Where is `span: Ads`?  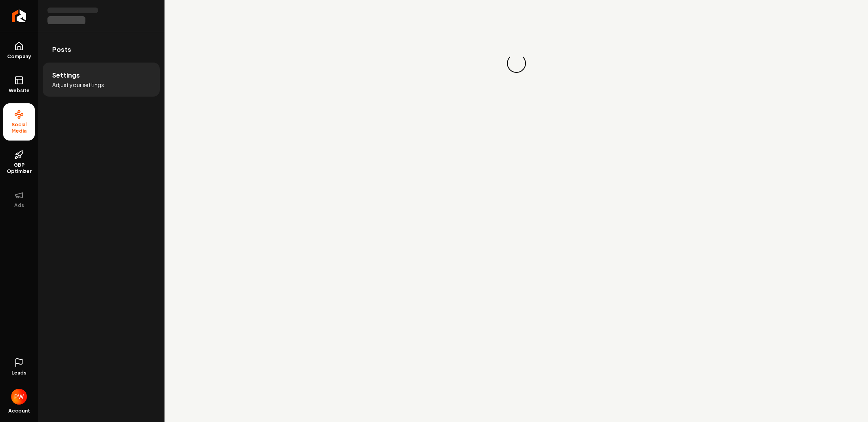
span: Ads is located at coordinates (19, 206).